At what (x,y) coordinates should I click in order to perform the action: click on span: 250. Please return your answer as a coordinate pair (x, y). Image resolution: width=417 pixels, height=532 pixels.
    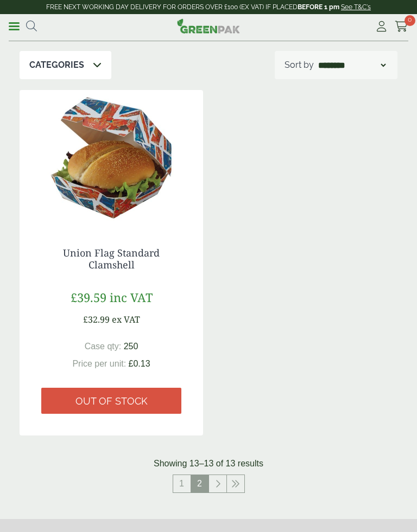
    Looking at the image, I should click on (131, 346).